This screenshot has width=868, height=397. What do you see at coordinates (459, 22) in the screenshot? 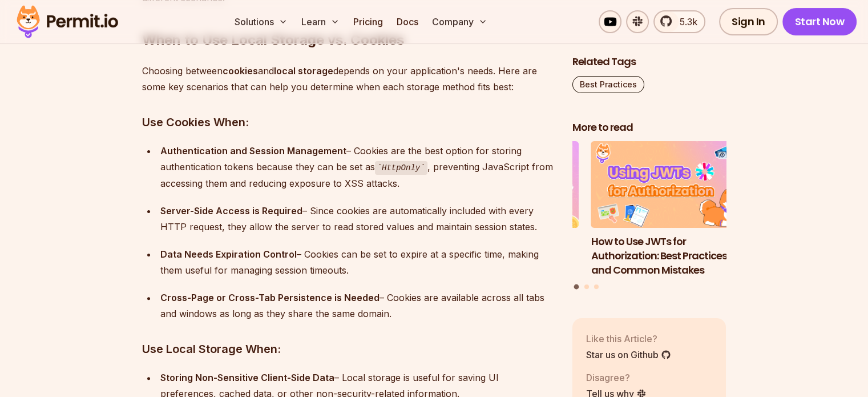
I see `button: Company` at bounding box center [459, 22].